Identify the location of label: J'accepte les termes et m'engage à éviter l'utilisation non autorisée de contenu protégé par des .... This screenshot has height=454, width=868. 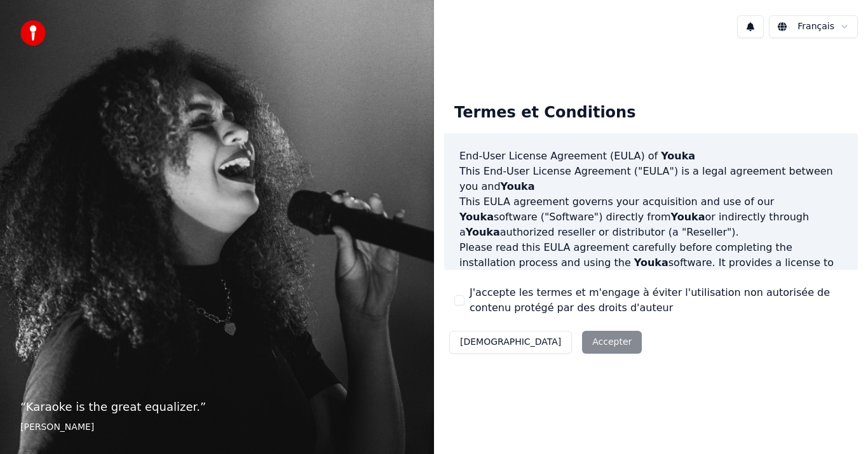
(659, 301).